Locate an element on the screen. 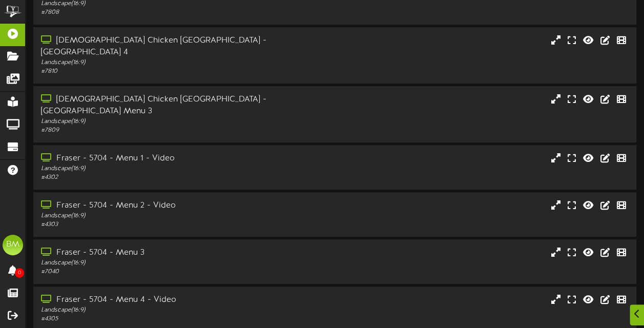  div: # 4302 is located at coordinates (158, 178).